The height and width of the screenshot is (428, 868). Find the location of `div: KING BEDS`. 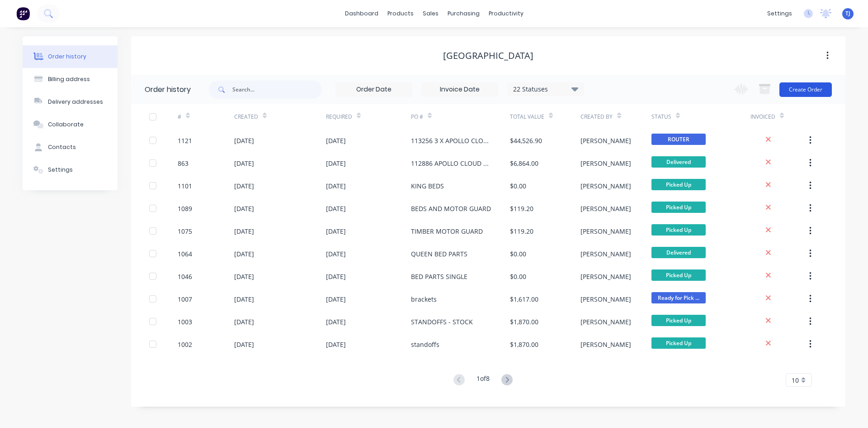

div: KING BEDS is located at coordinates (428, 186).